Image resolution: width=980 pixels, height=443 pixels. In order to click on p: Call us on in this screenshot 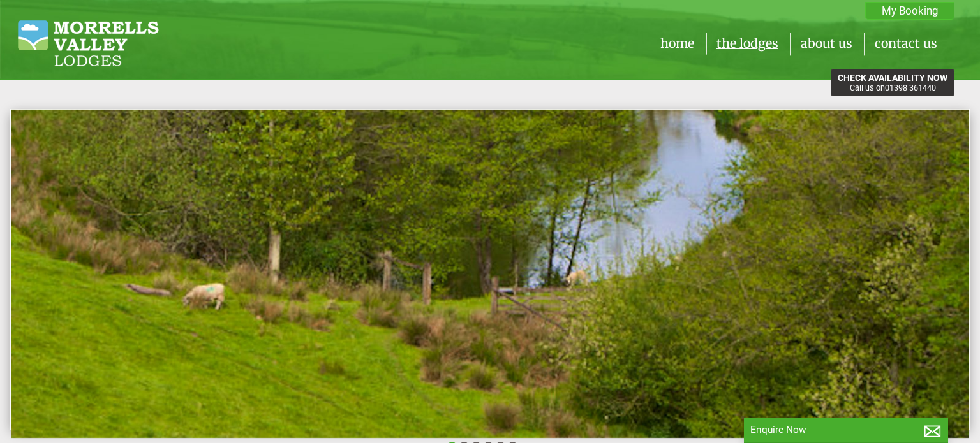, I will do `click(892, 87)`.